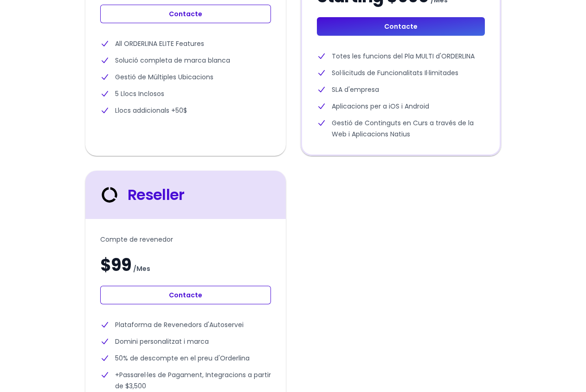  What do you see at coordinates (401, 73) in the screenshot?
I see `li: Sol·licituds de Funcionalitats Il·limitades` at bounding box center [401, 73].